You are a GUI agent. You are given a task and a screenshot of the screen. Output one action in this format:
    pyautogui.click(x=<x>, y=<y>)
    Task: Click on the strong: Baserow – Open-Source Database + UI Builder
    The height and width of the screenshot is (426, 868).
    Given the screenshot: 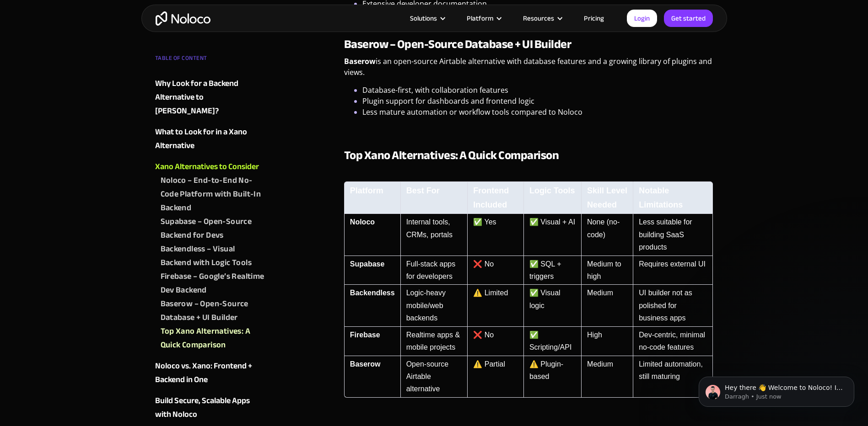 What is the action you would take?
    pyautogui.click(x=457, y=44)
    